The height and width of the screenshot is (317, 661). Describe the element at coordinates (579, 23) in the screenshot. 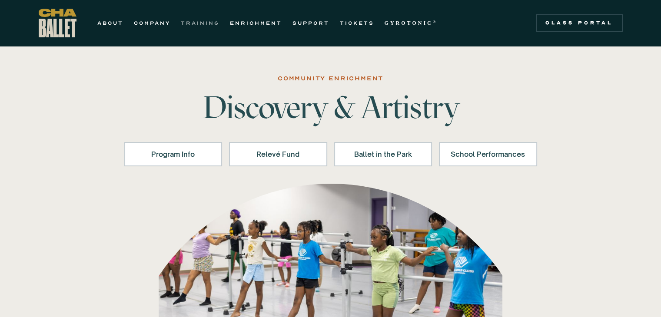

I see `div: Class Portal` at that location.